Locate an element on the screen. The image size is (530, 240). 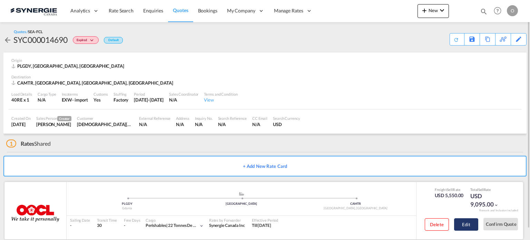
div: Yes is located at coordinates (101, 100).